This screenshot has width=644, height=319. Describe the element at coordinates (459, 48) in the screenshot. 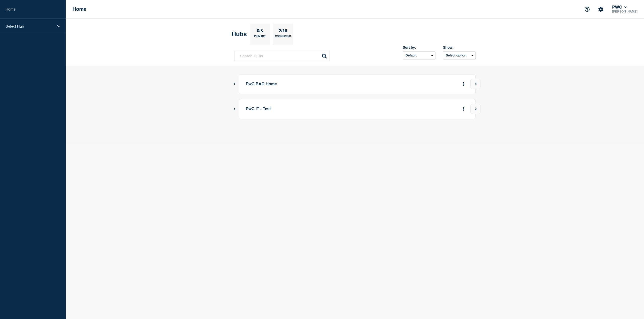

I see `div: Show:` at that location.